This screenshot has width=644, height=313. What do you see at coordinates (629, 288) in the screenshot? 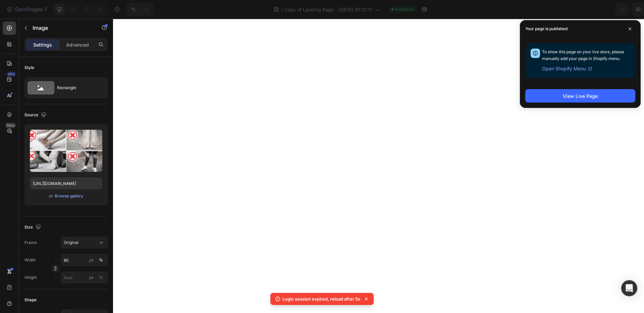
I see `div: Open Intercom Messenger` at bounding box center [629, 288].